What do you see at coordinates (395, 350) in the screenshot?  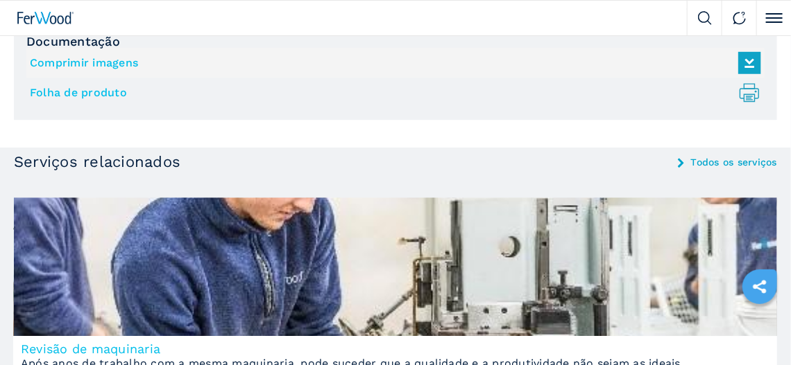 I see `h5: Revisão de maquinaria` at bounding box center [395, 350].